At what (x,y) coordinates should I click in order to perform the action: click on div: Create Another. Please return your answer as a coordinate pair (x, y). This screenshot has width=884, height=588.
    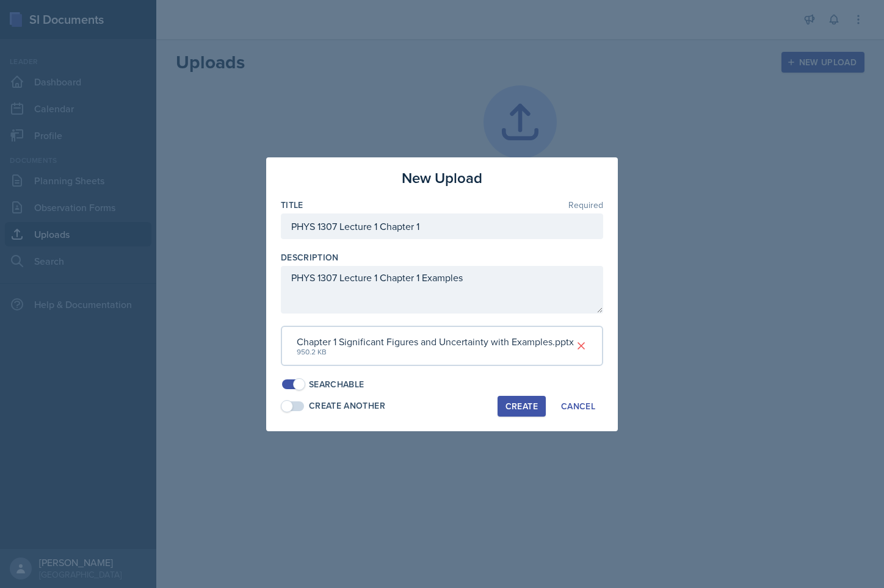
    Looking at the image, I should click on (347, 406).